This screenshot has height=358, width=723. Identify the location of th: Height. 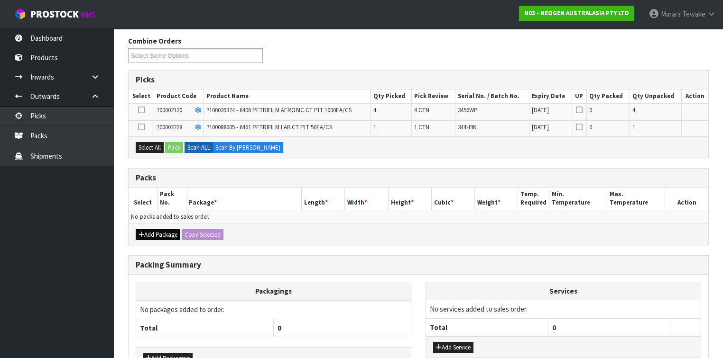
(409, 199).